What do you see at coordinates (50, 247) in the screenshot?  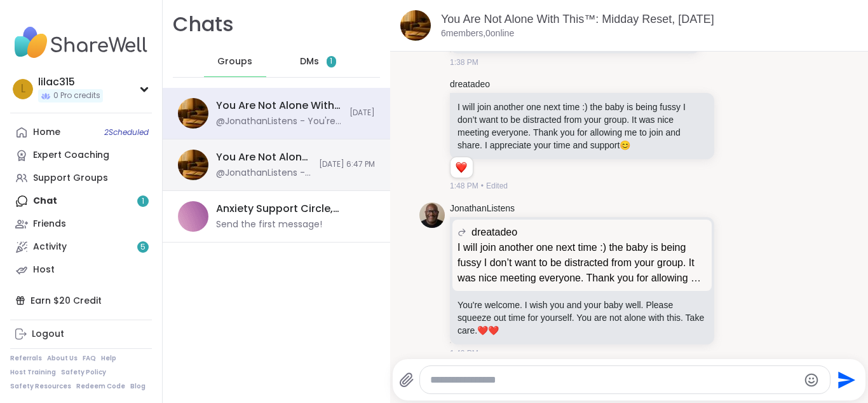 I see `div: Activity` at bounding box center [50, 247].